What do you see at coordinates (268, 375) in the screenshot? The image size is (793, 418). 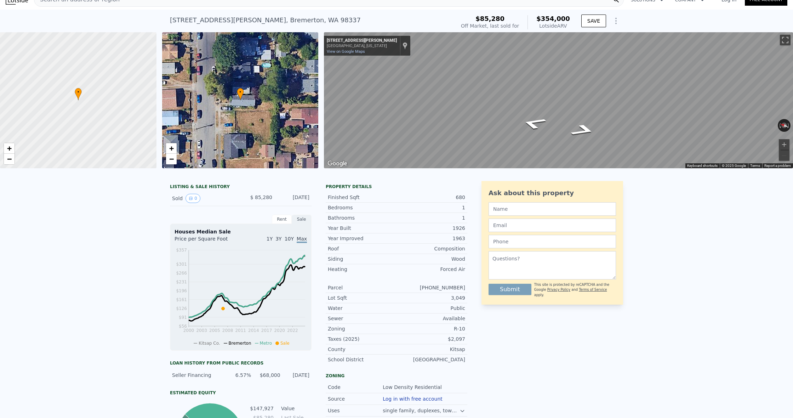 I see `div: $68,000` at bounding box center [268, 375].